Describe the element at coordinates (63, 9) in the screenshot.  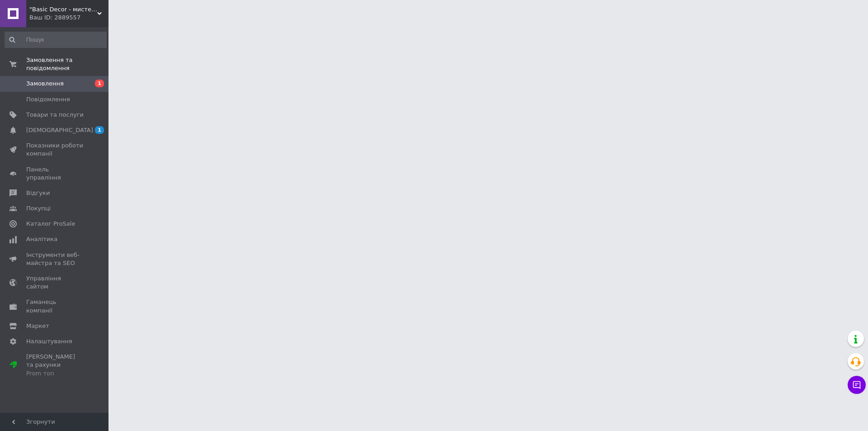
I see `span: "Basic Decor - мистецтво, натхнене природою."` at that location.